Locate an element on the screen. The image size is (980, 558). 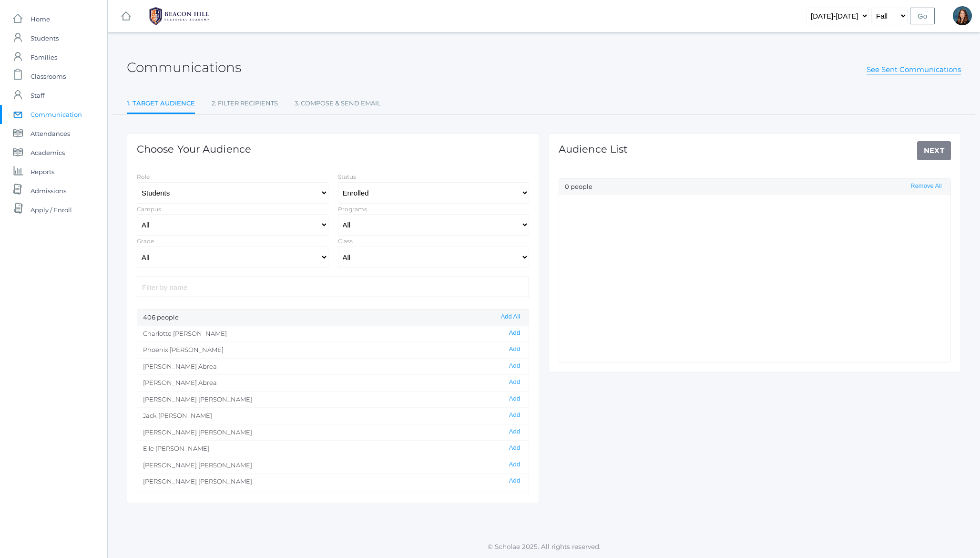
h1: Choose Your Audience is located at coordinates (194, 149).